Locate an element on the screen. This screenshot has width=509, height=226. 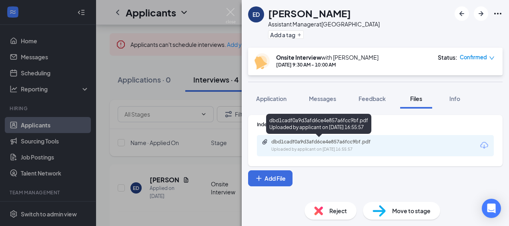
span: Reject is located at coordinates (338, 210).